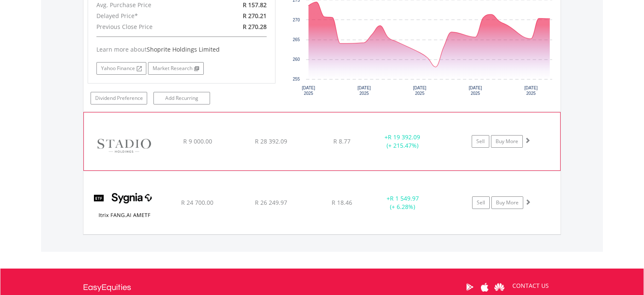 The width and height of the screenshot is (644, 295). What do you see at coordinates (271, 202) in the screenshot?
I see `span: R 26 249.97` at bounding box center [271, 202].